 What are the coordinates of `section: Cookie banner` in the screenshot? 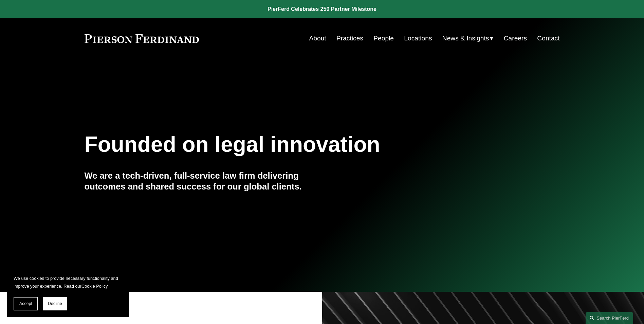 It's located at (68, 292).